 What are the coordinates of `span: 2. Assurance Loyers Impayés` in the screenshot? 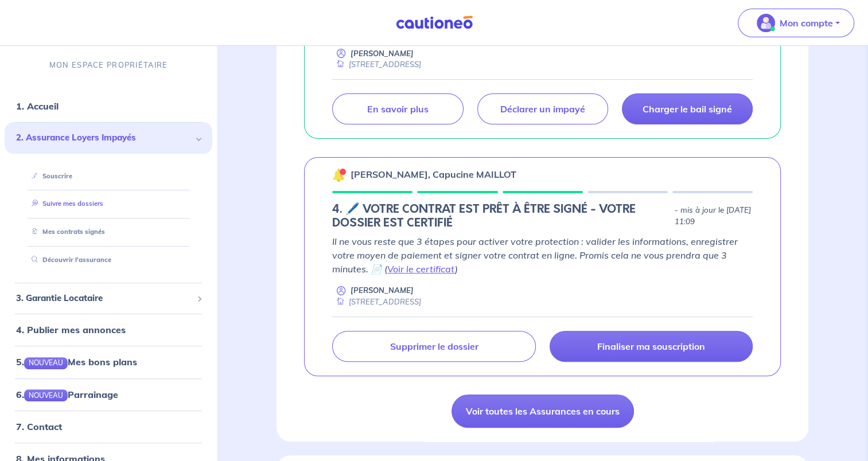 It's located at (104, 138).